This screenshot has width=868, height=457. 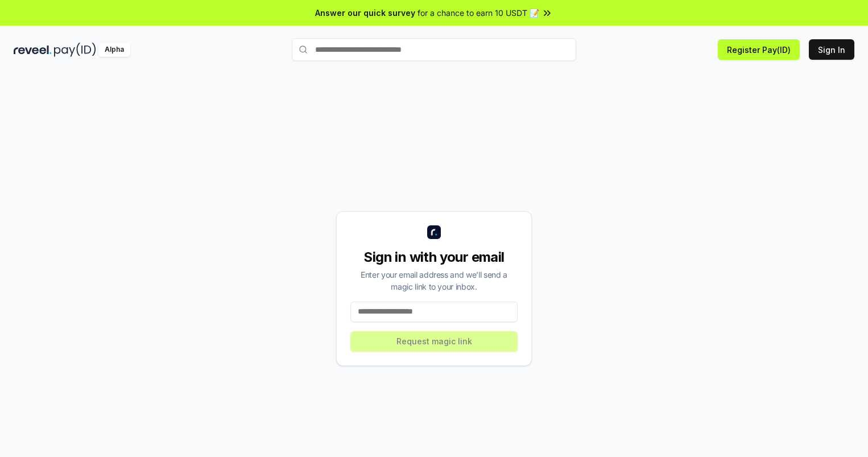 What do you see at coordinates (434, 233) in the screenshot?
I see `img: logo_small` at bounding box center [434, 233].